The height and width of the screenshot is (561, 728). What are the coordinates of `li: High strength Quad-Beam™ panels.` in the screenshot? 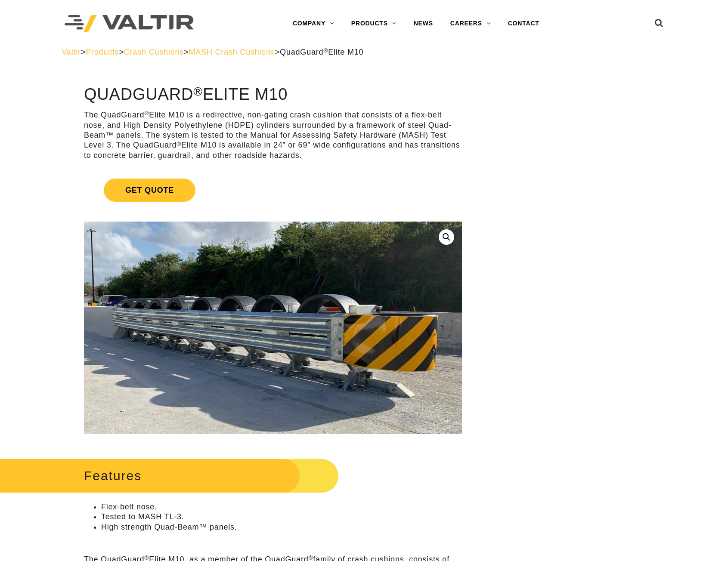 It's located at (281, 528).